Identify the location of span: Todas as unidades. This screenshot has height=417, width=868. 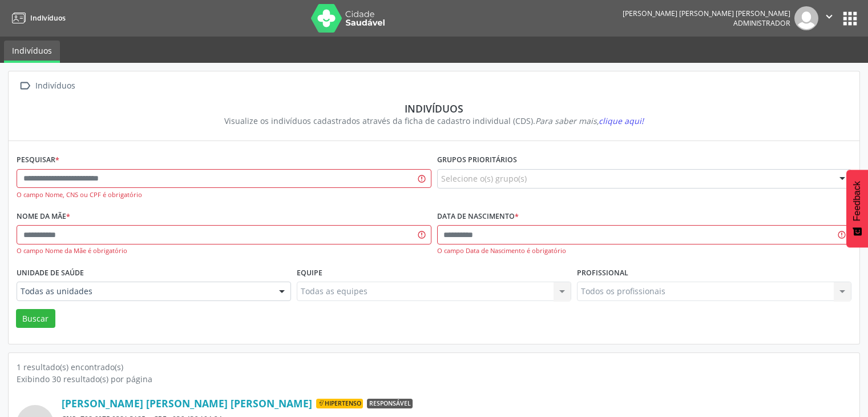
(144, 291).